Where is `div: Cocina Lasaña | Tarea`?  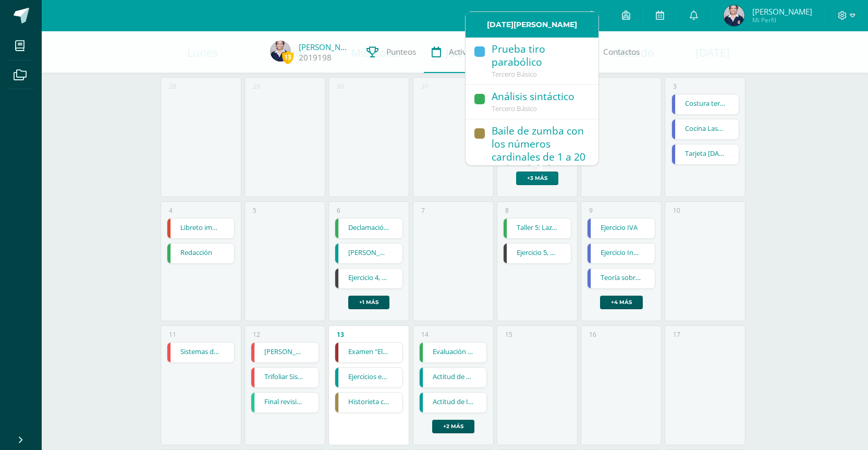 div: Cocina Lasaña | Tarea is located at coordinates (706, 129).